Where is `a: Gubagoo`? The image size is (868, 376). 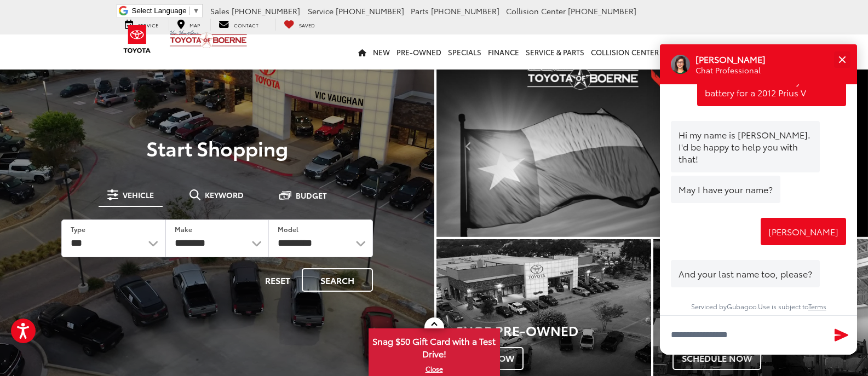
a: Gubagoo is located at coordinates (741, 306).